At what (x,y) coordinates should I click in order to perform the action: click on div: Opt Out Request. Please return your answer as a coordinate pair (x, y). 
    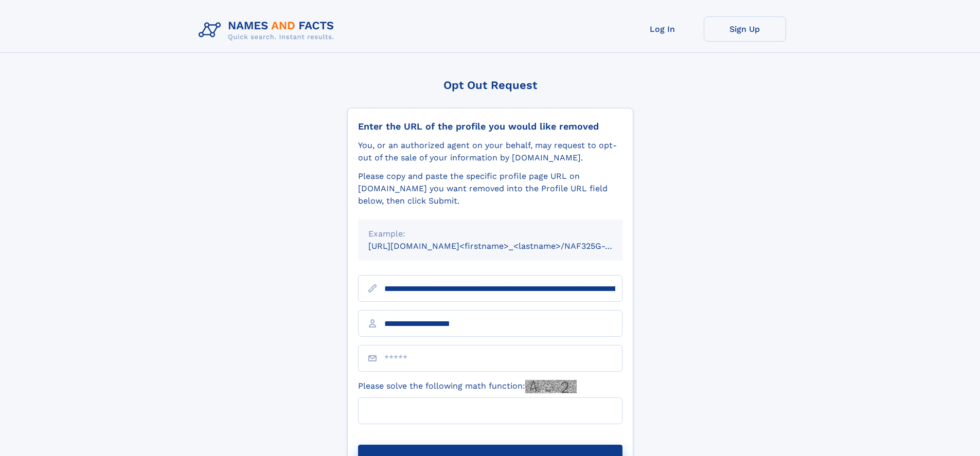
    Looking at the image, I should click on (490, 85).